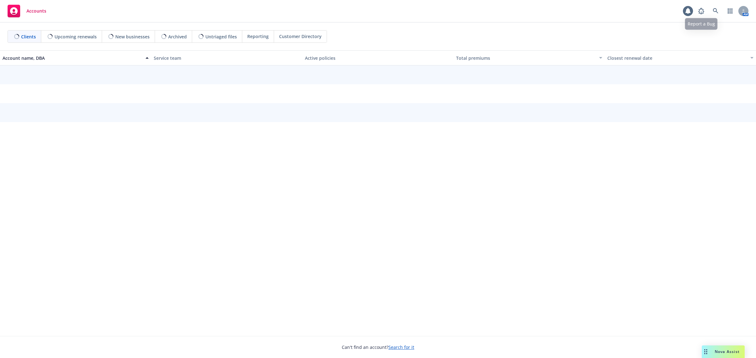 The height and width of the screenshot is (358, 756). I want to click on div: Closest renewal date, so click(677, 58).